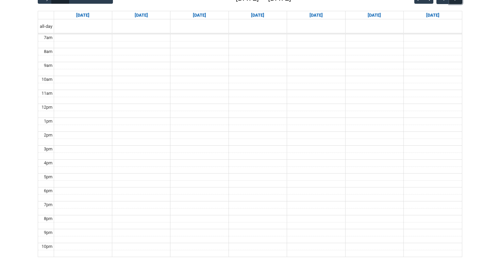  What do you see at coordinates (47, 107) in the screenshot?
I see `div: 12pm` at bounding box center [47, 107].